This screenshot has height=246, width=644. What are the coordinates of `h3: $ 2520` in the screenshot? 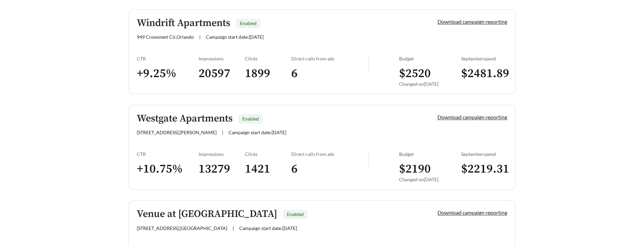 It's located at (430, 74).